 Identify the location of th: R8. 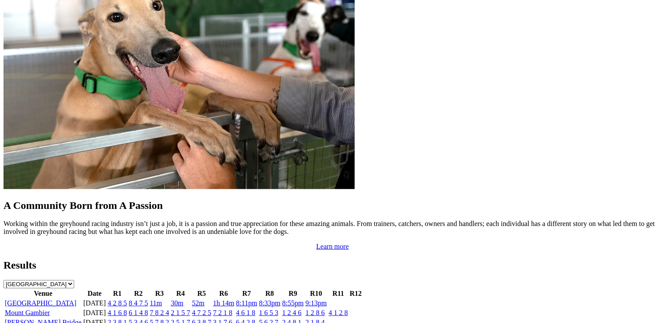
(270, 294).